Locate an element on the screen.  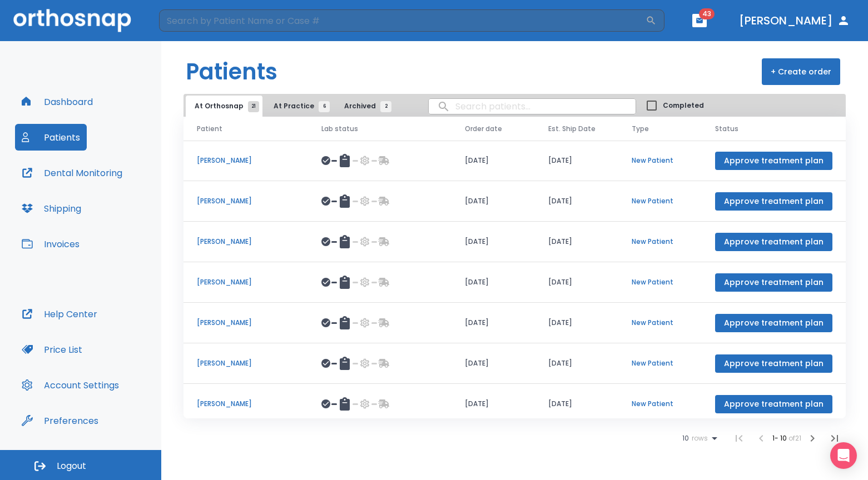
div: Open Intercom Messenger is located at coordinates (844, 455).